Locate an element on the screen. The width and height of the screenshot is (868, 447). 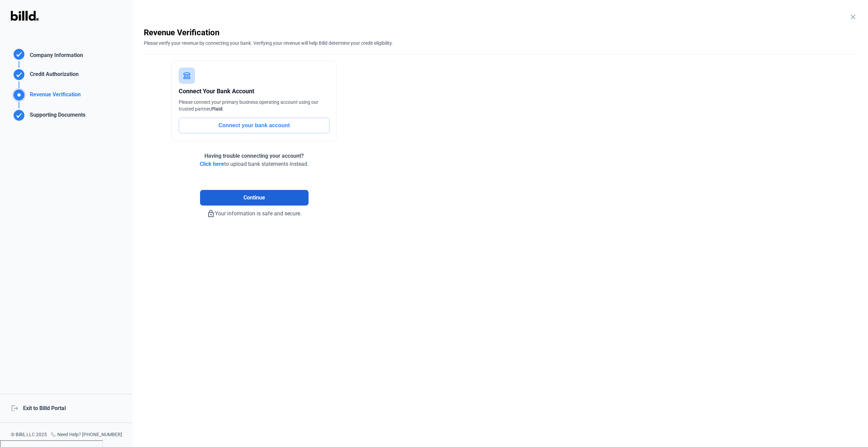
div: Credit Authorization is located at coordinates (53, 75).